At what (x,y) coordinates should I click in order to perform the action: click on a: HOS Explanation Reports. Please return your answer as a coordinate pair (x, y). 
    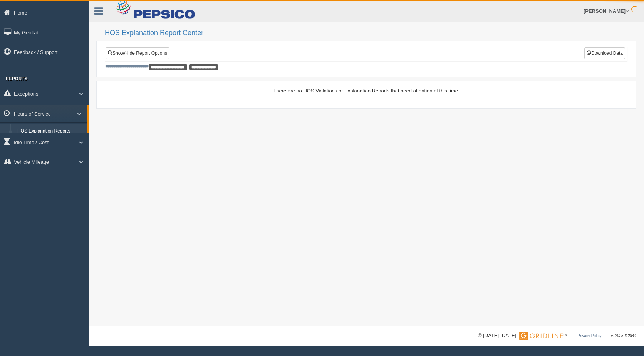
    Looking at the image, I should click on (50, 132).